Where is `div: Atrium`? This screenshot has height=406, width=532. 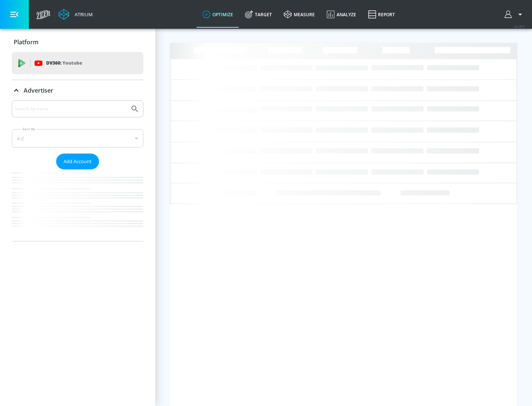 div: Atrium is located at coordinates (82, 15).